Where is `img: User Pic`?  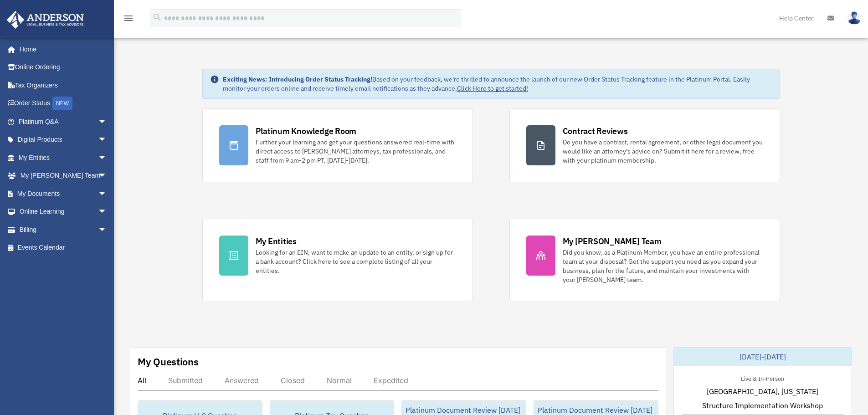 img: User Pic is located at coordinates (854, 18).